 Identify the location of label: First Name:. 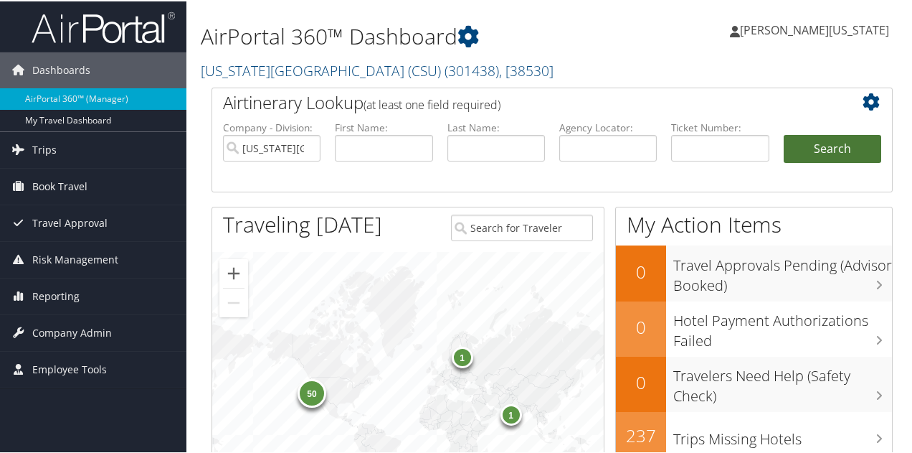
(384, 126).